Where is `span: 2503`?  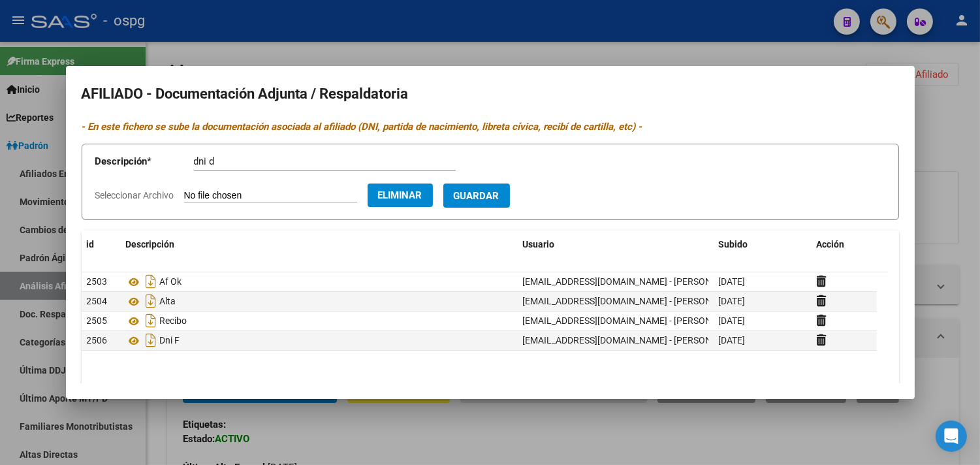 span: 2503 is located at coordinates (97, 282).